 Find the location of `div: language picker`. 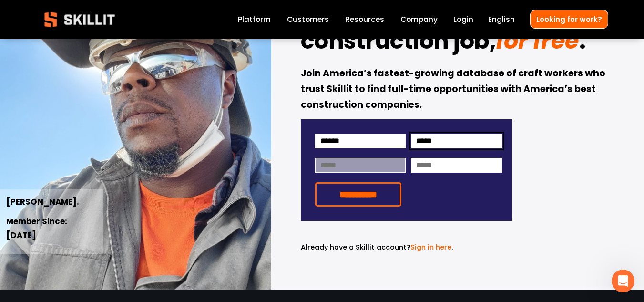

div: language picker is located at coordinates (501, 20).